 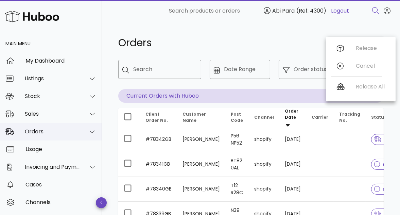 I want to click on td: #78340GB, so click(x=158, y=189).